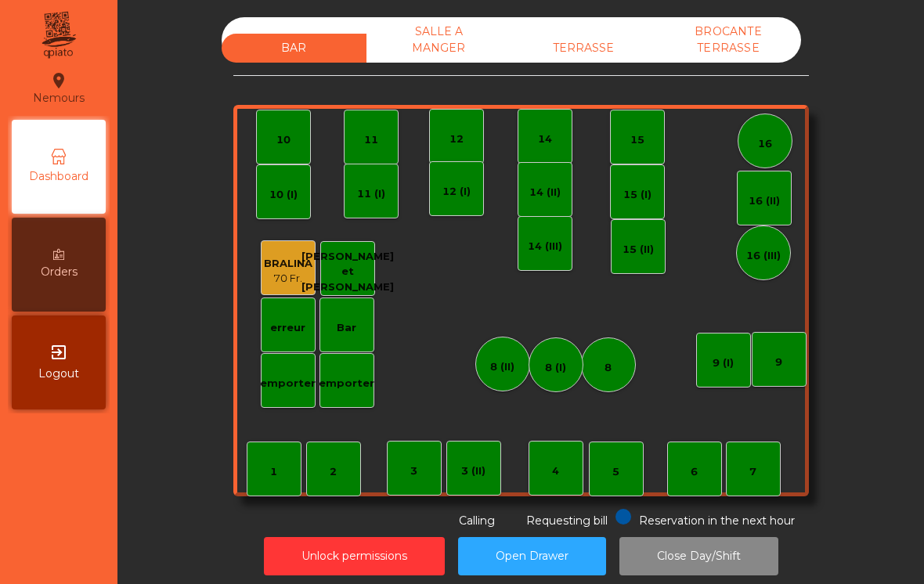 This screenshot has height=584, width=924. I want to click on div: 16 (III), so click(764, 256).